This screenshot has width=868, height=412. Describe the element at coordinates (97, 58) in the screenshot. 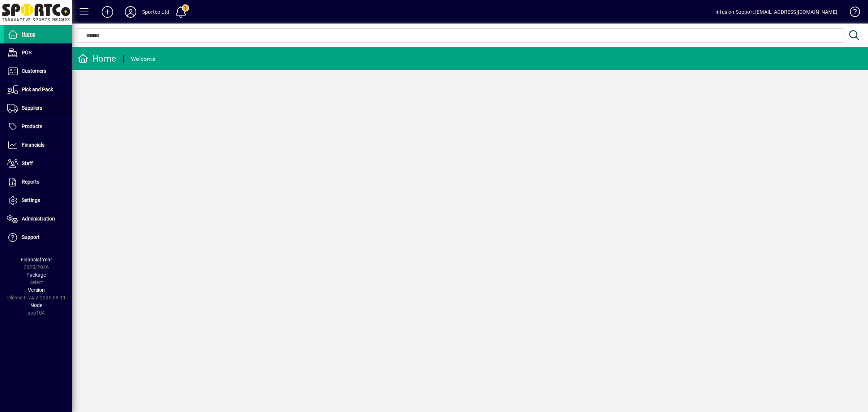

I see `div: Home` at that location.